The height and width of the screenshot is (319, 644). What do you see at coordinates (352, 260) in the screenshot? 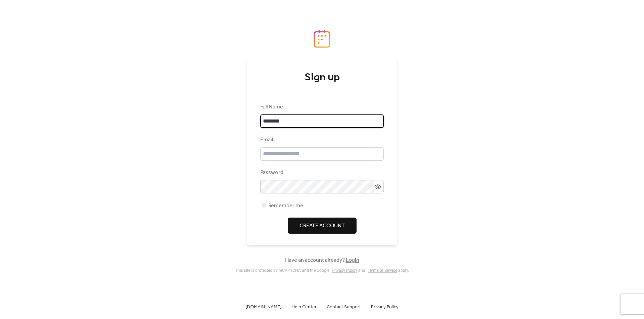
I see `a: Login` at bounding box center [352, 260].